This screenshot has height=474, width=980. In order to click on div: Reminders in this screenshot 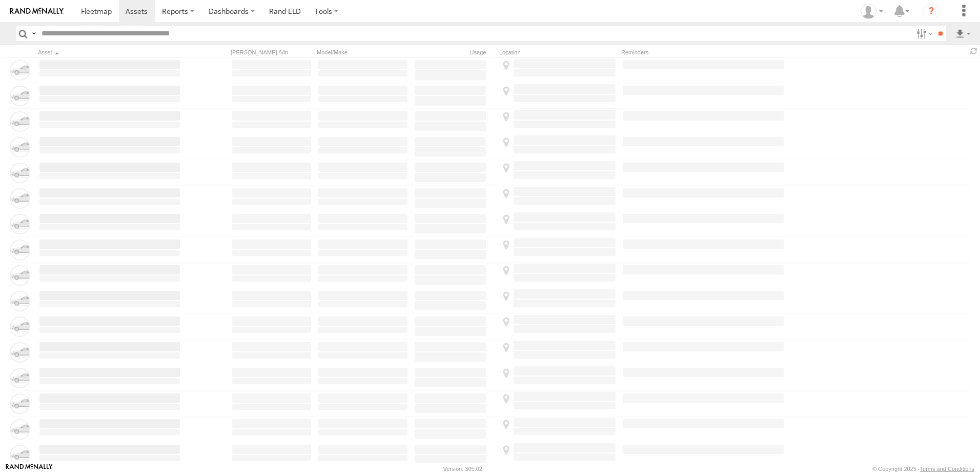, I will do `click(704, 52)`.